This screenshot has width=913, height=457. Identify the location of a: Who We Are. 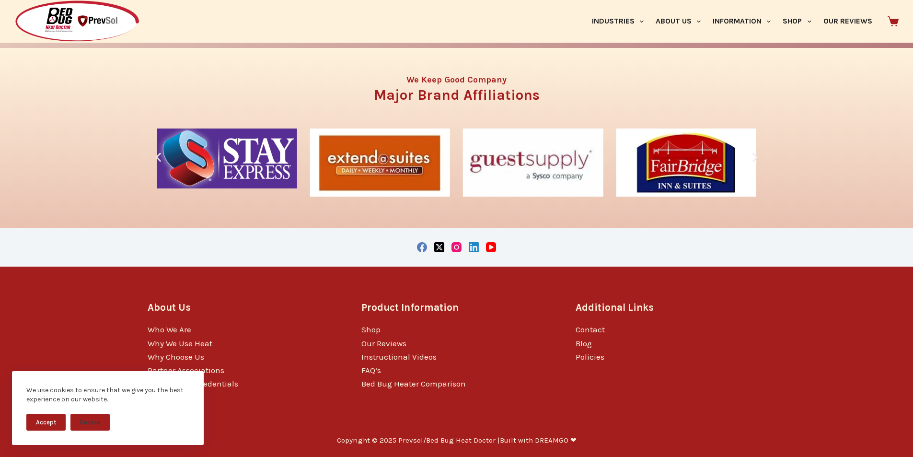
(169, 329).